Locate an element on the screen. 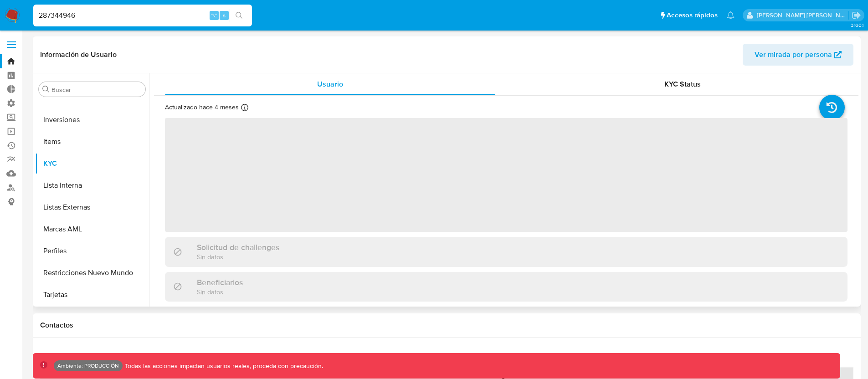 The width and height of the screenshot is (868, 379). span: Accesos rápidos is located at coordinates (692, 15).